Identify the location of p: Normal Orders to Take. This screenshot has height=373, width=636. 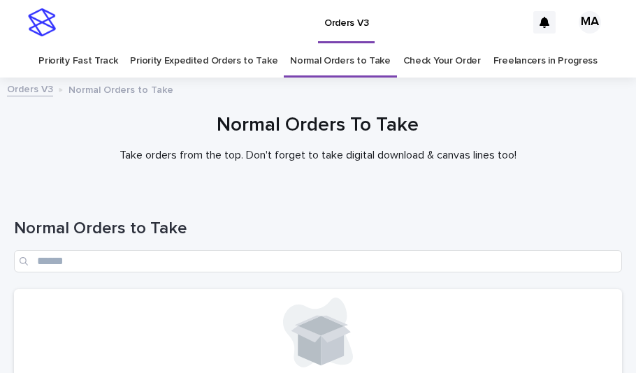
(121, 89).